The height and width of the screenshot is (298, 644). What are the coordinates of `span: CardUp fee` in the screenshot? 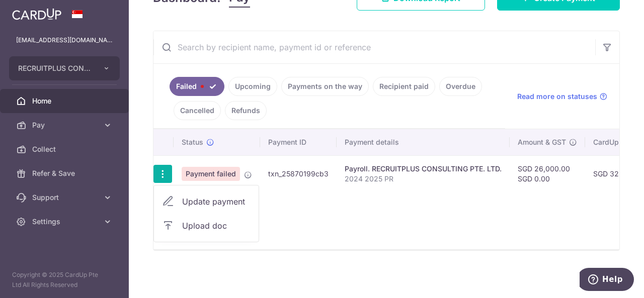 It's located at (612, 142).